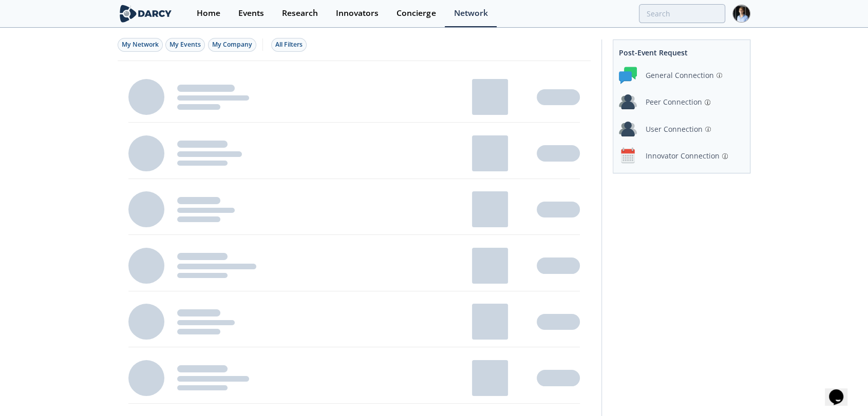  I want to click on div: Network, so click(471, 13).